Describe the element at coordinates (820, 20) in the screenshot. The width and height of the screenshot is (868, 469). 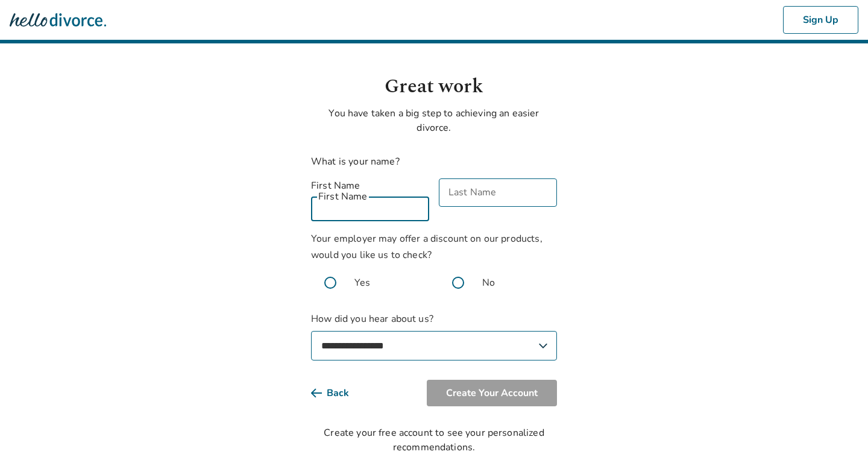
I see `button: Sign Up` at that location.